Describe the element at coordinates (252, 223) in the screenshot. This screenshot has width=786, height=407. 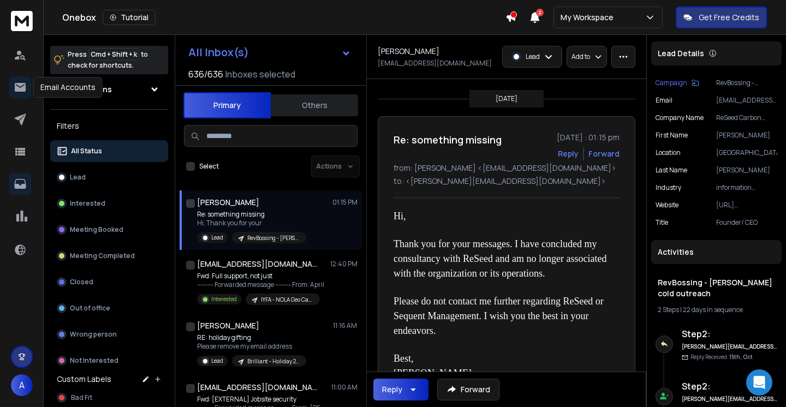
I see `p: Hi, Thank you for your` at that location.